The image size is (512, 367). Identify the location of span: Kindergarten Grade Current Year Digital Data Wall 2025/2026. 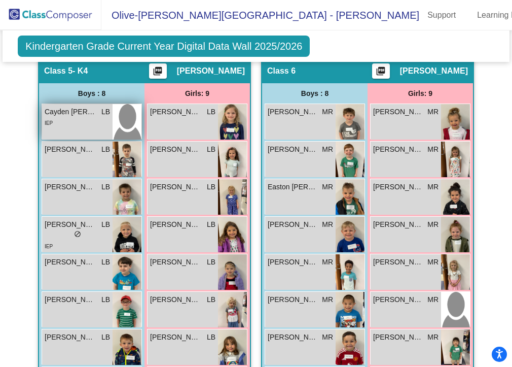
(164, 46).